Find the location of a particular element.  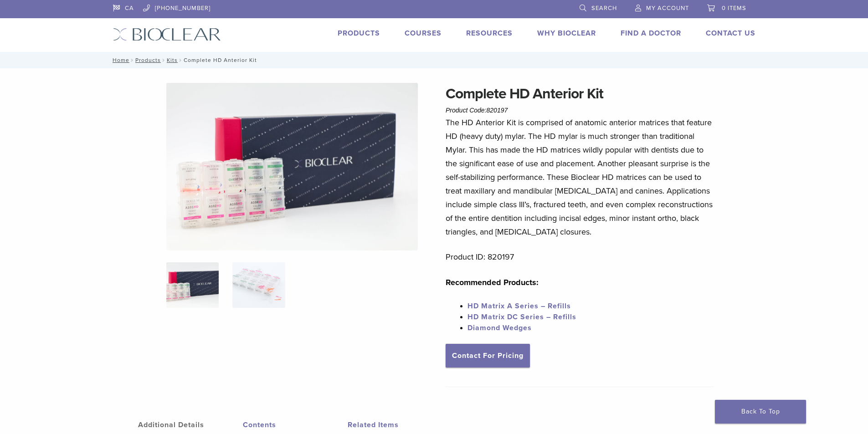

img: Bioclear is located at coordinates (167, 34).